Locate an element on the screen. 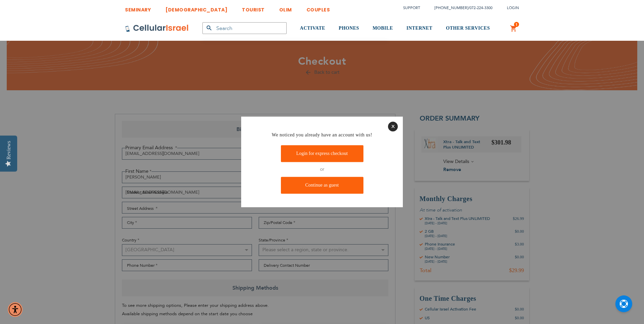 The height and width of the screenshot is (324, 644). span: Login is located at coordinates (513, 8).